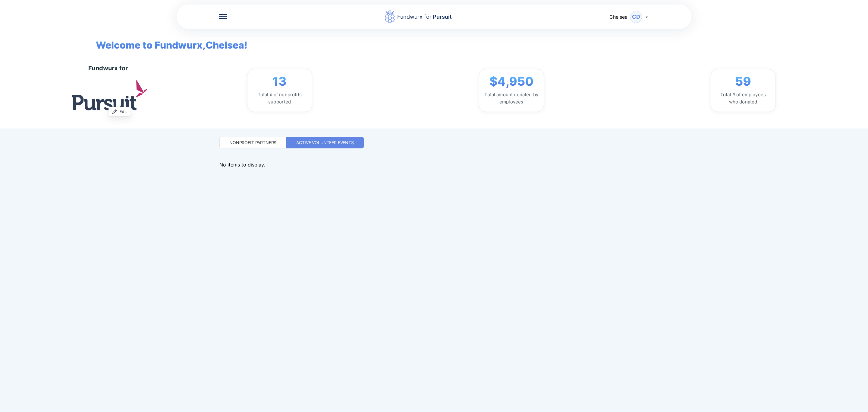  What do you see at coordinates (279, 81) in the screenshot?
I see `span: 13` at bounding box center [279, 81].